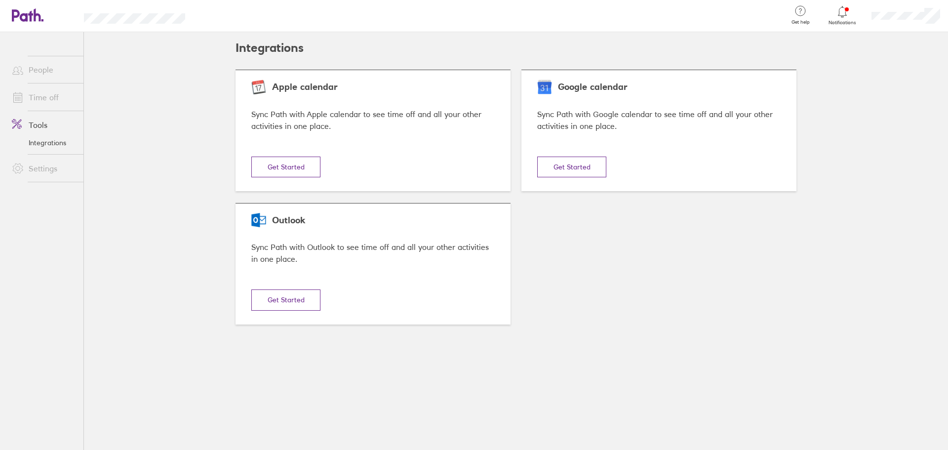 The width and height of the screenshot is (948, 450). I want to click on div: Sync Path with Apple calendar to see time off and all your other activities in one place., so click(373, 120).